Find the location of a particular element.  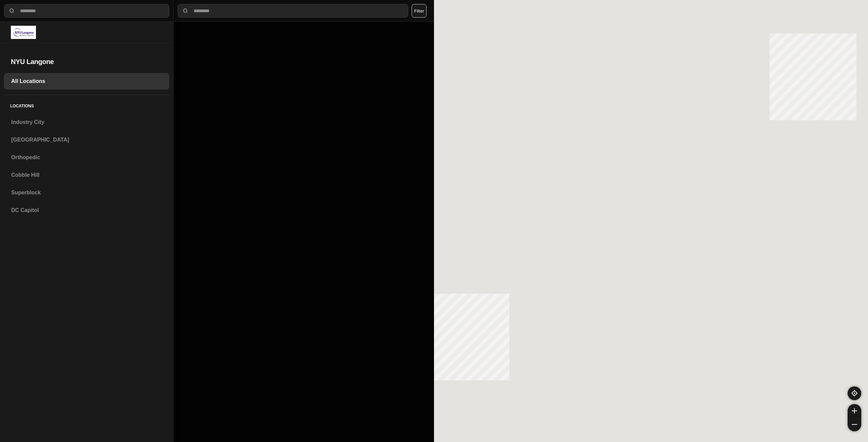

img: zoom-out is located at coordinates (854, 424).